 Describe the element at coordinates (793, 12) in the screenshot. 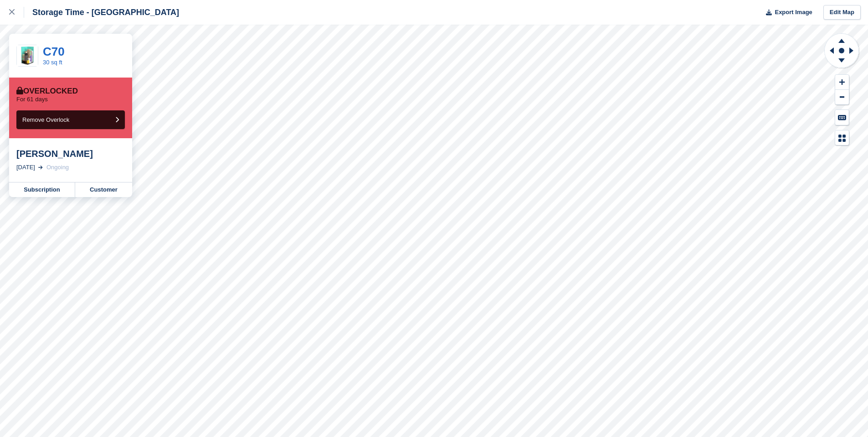

I see `span: Export Image` at that location.